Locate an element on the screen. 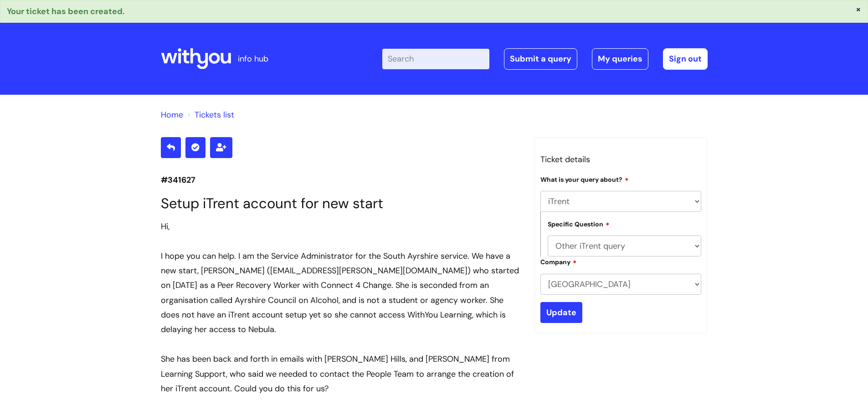 Image resolution: width=868 pixels, height=415 pixels. a: Sign out is located at coordinates (685, 59).